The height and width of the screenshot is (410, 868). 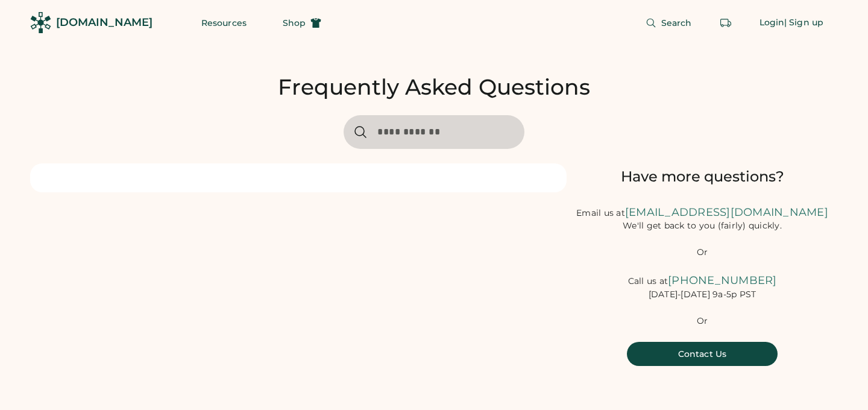 I want to click on button: Contact Us, so click(x=702, y=354).